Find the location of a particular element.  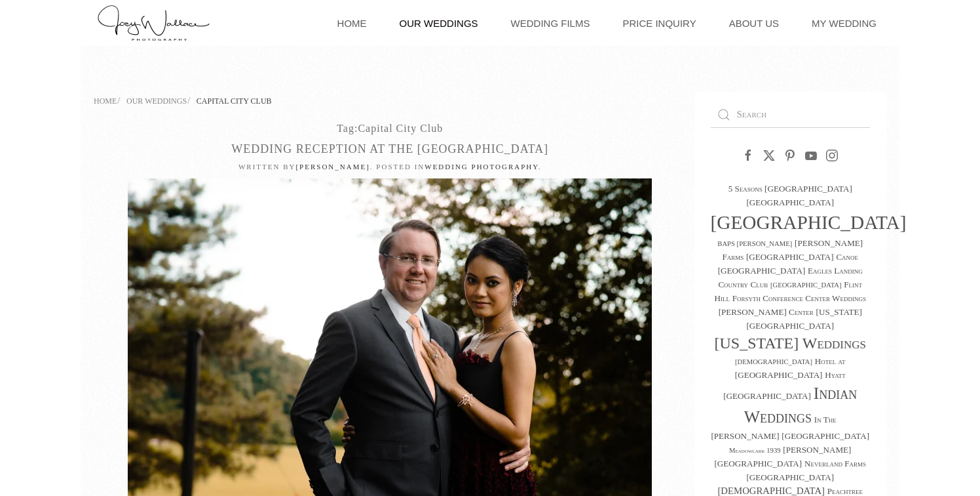

a: Our Weddings is located at coordinates (156, 101).